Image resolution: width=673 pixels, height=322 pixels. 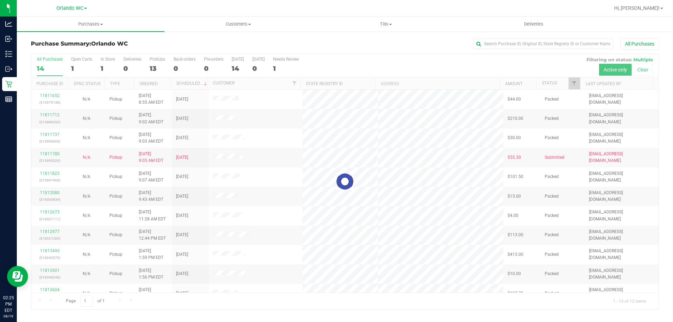 I want to click on h3: Purchase Summary:, so click(x=135, y=44).